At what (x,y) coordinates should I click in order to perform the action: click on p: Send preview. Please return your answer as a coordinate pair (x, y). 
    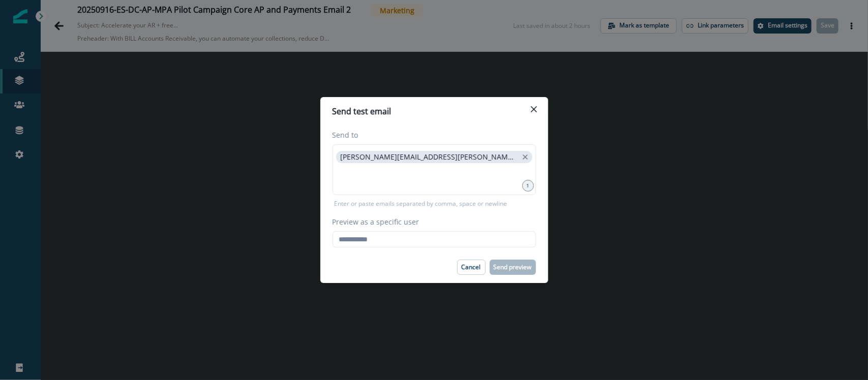
    Looking at the image, I should click on (513, 267).